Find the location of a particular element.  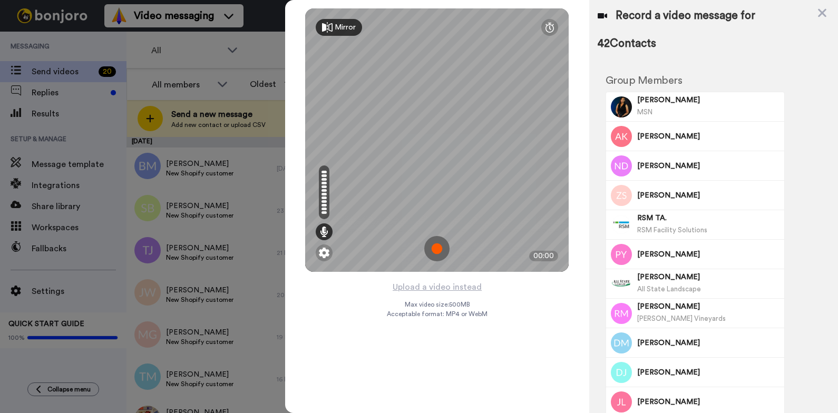

img: Image of Alexander Krug is located at coordinates (622, 137).